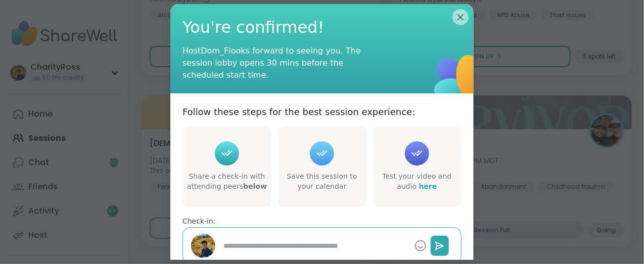  I want to click on p: Follow these steps for the best session experience:, so click(299, 112).